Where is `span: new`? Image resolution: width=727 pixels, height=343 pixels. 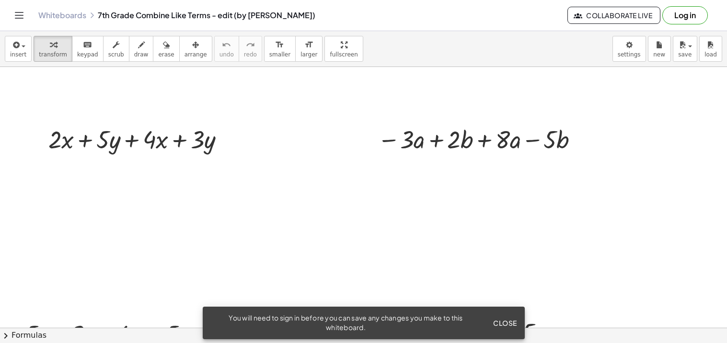
span: new is located at coordinates (659, 55).